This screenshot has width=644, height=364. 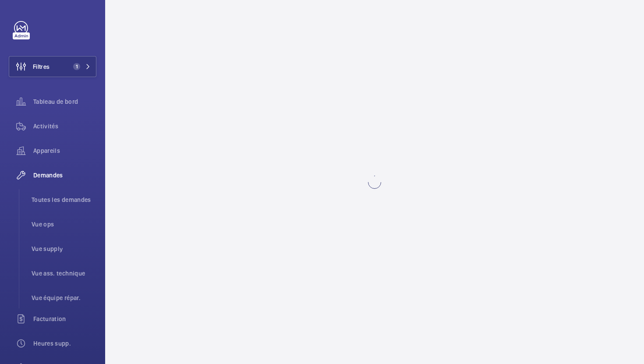 What do you see at coordinates (64, 249) in the screenshot?
I see `span: Vue supply` at bounding box center [64, 249].